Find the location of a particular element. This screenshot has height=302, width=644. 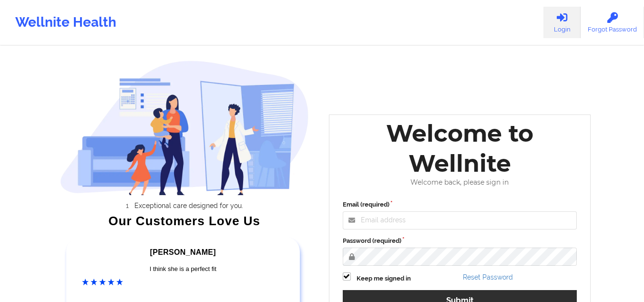

a: Reset Password is located at coordinates (487, 277).